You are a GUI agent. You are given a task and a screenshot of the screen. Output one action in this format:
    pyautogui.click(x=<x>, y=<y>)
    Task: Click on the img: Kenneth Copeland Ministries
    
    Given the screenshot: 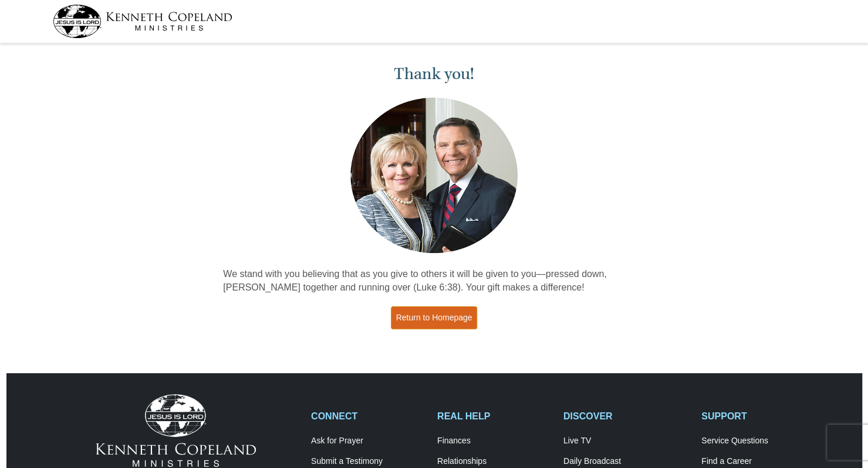 What is the action you would take?
    pyautogui.click(x=176, y=431)
    